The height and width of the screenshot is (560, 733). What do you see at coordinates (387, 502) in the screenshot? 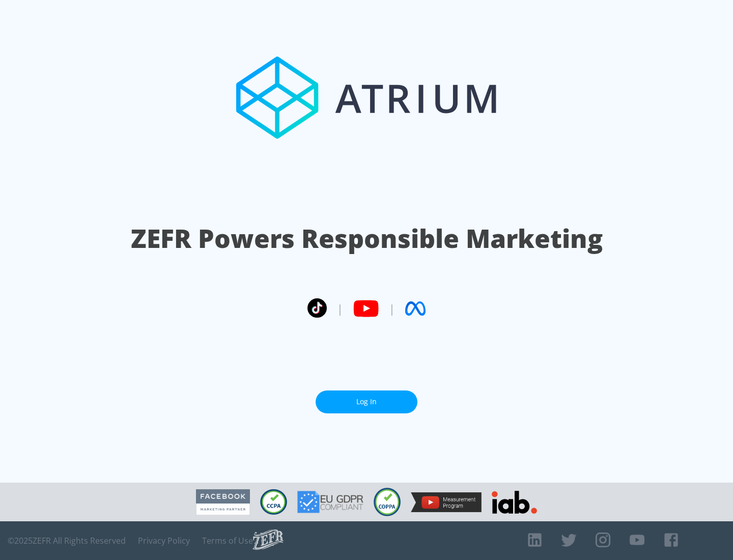
I see `img: COPPA Compliant` at bounding box center [387, 502].